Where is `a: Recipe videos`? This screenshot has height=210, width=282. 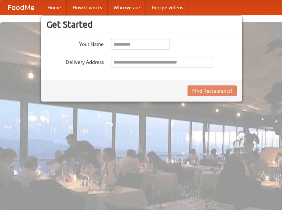
a: Recipe videos is located at coordinates (168, 8).